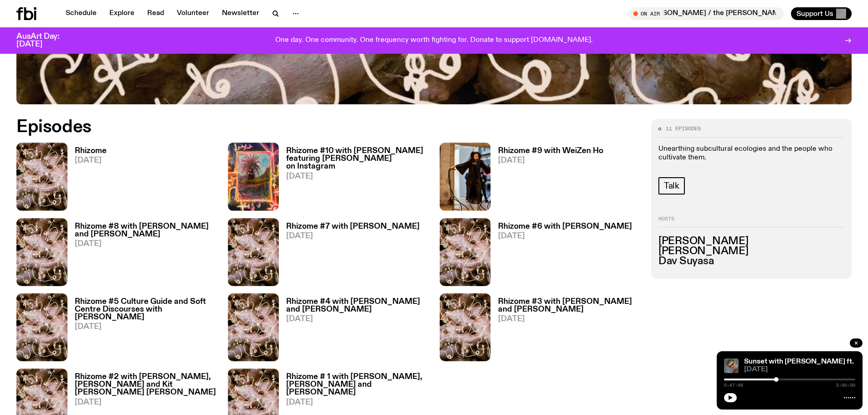  Describe the element at coordinates (193, 14) in the screenshot. I see `a: Volunteer` at that location.